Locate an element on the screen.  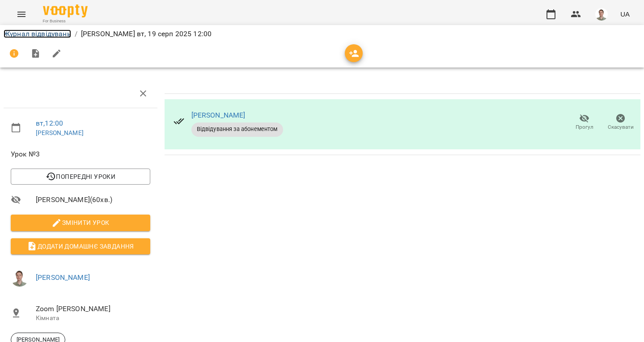
button: UA is located at coordinates (624, 14).